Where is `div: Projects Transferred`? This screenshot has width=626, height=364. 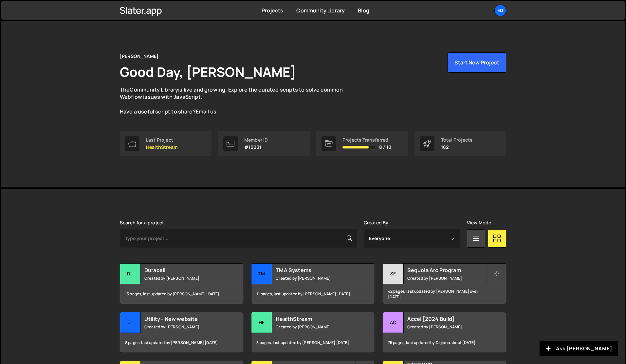
div: Projects Transferred is located at coordinates (367, 140).